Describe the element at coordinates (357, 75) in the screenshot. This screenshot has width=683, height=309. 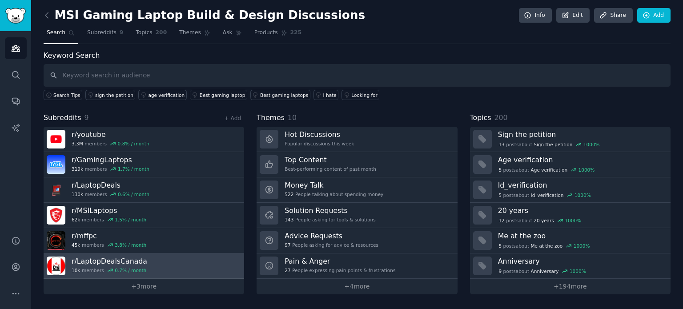
I see `input: Keyword search in audience` at that location.